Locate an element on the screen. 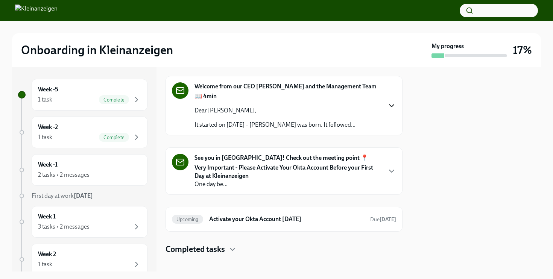  img: Kleinanzeigen is located at coordinates (36, 11).